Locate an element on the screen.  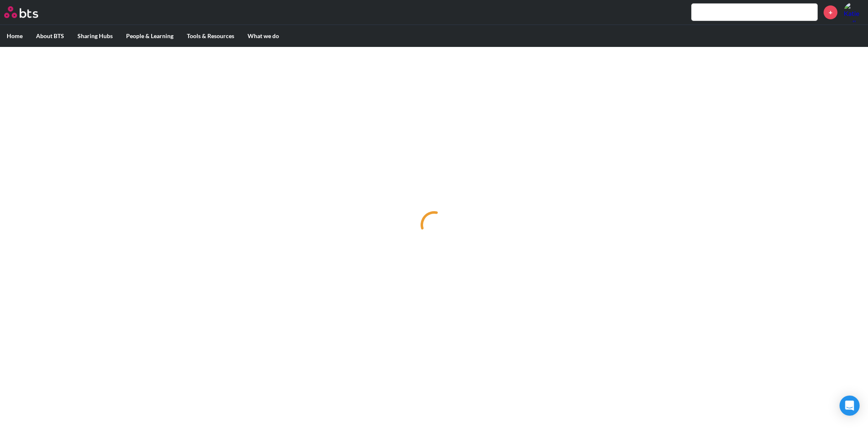
div: Open Intercom Messenger is located at coordinates (850, 406).